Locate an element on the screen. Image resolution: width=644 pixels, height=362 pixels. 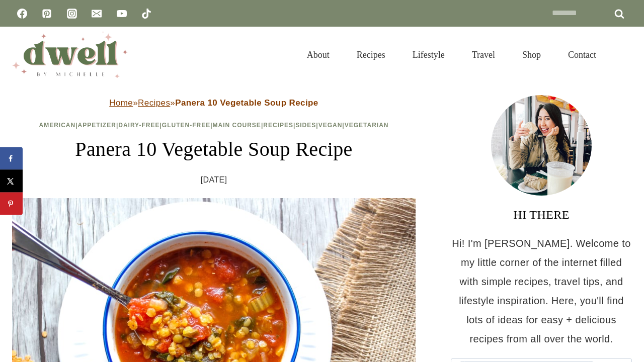
a: Contact is located at coordinates (582, 55).